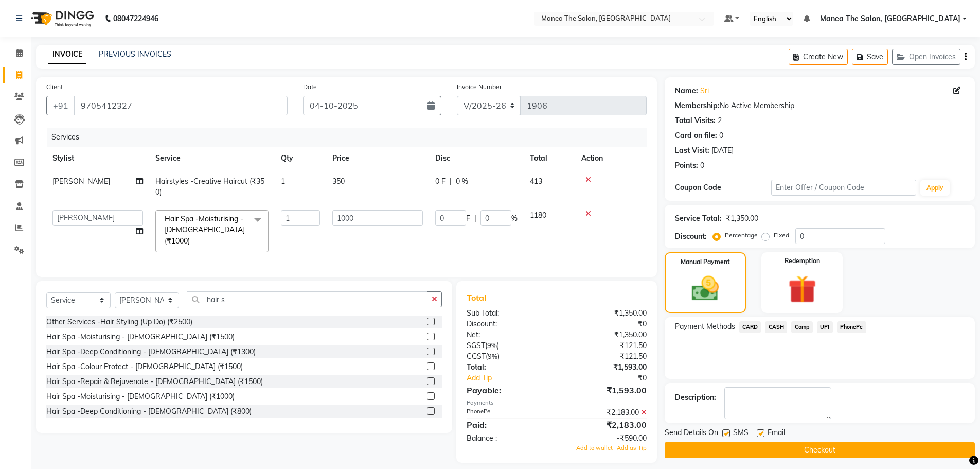 Image resolution: width=980 pixels, height=469 pixels. What do you see at coordinates (98, 158) in the screenshot?
I see `th: Stylist` at bounding box center [98, 158].